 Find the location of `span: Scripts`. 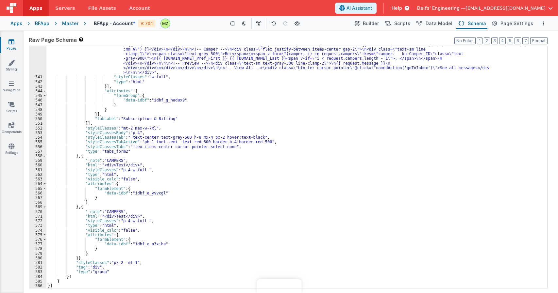

span: Scripts is located at coordinates (402, 24).